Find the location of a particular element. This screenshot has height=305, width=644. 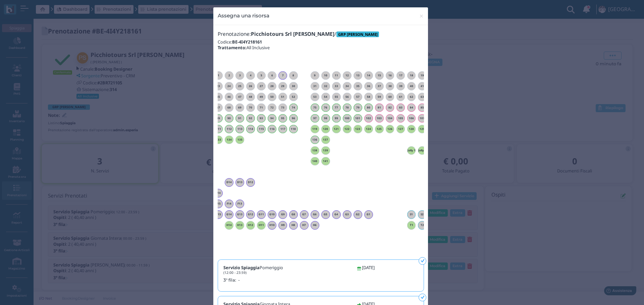

h6: 56 is located at coordinates (347, 97).